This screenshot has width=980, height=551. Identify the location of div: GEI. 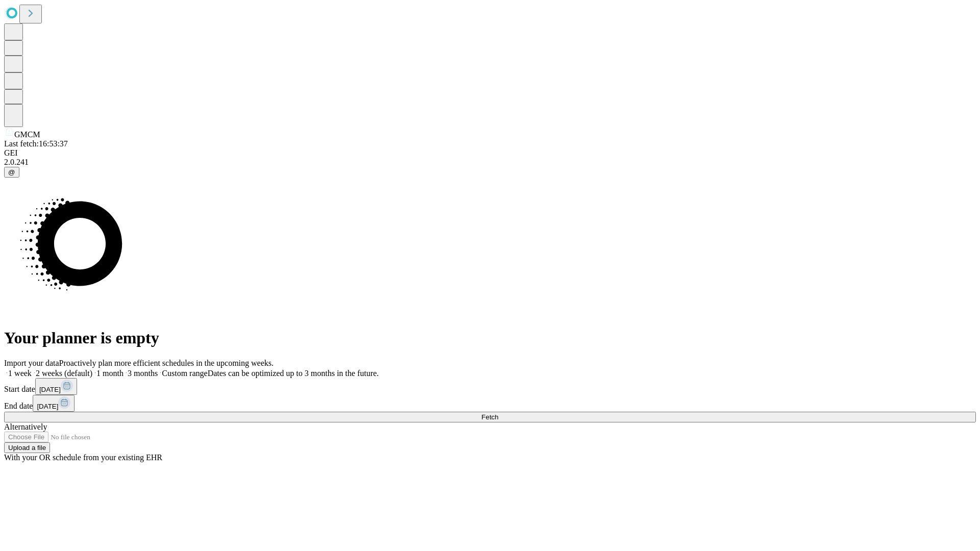
(490, 153).